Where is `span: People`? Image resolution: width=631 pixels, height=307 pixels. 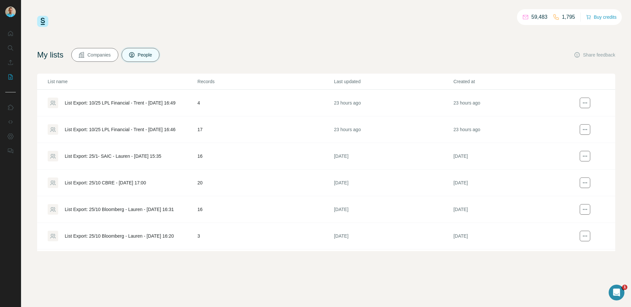 span: People is located at coordinates (145, 55).